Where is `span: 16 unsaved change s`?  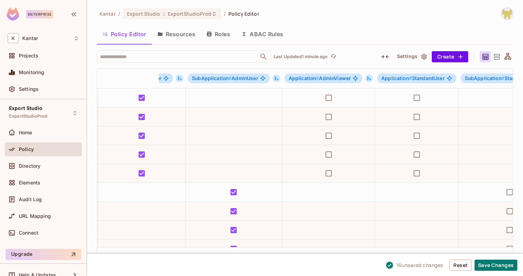
span: 16 unsaved change s is located at coordinates (420, 265).